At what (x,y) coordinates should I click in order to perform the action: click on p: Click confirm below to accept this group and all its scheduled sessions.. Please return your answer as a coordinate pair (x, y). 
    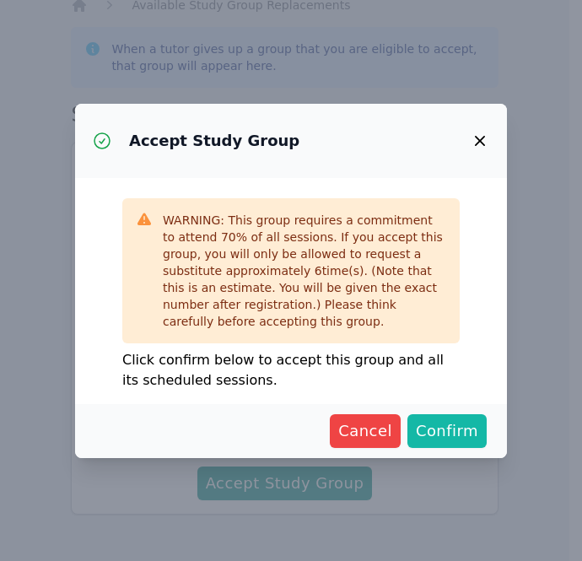
    Looking at the image, I should click on (291, 370).